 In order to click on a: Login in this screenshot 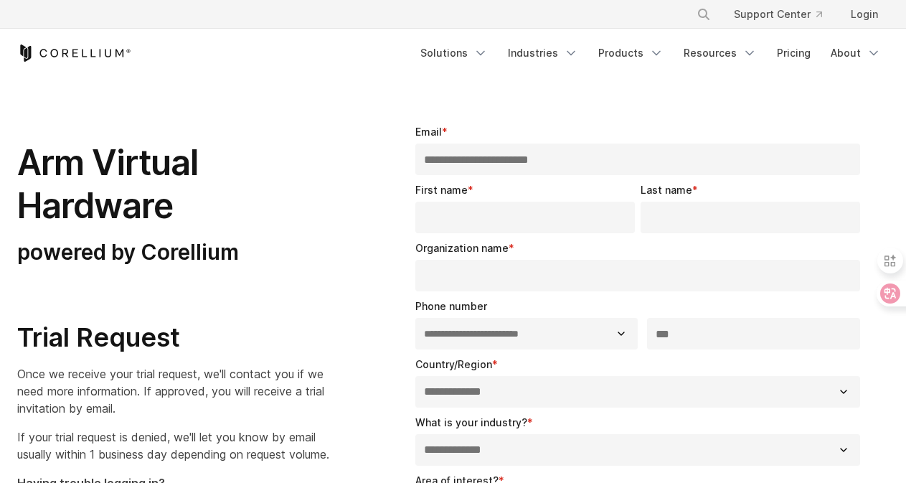, I will do `click(865, 14)`.